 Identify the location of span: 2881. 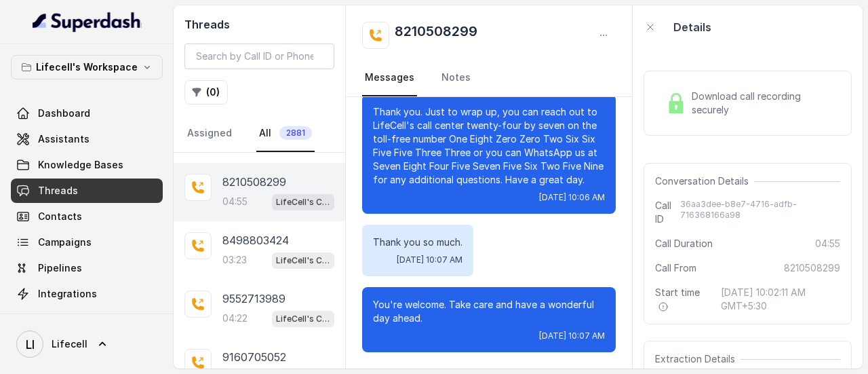
(296, 133).